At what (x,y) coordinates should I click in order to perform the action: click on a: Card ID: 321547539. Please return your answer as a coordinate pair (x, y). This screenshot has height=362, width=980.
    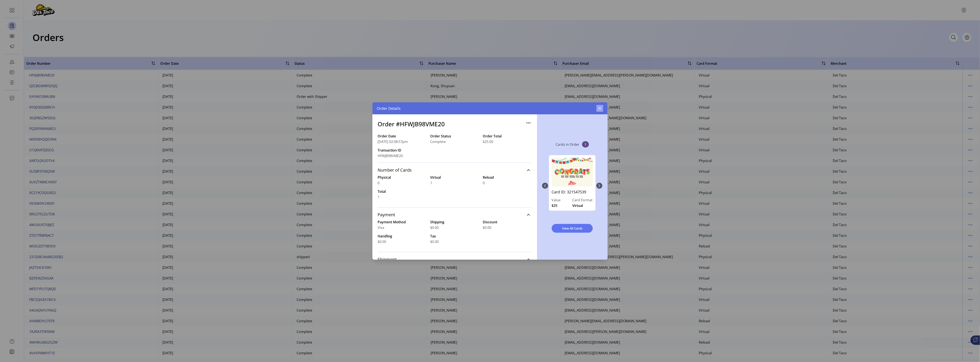
    Looking at the image, I should click on (572, 193).